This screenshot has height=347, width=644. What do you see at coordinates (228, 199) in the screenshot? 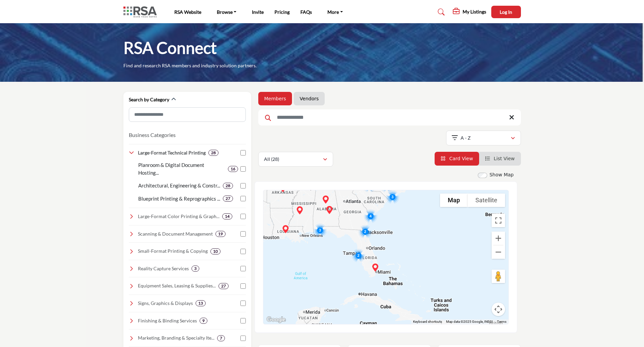
I see `div: 27 Results For Blueprint Printing & Reprographics` at bounding box center [228, 199].